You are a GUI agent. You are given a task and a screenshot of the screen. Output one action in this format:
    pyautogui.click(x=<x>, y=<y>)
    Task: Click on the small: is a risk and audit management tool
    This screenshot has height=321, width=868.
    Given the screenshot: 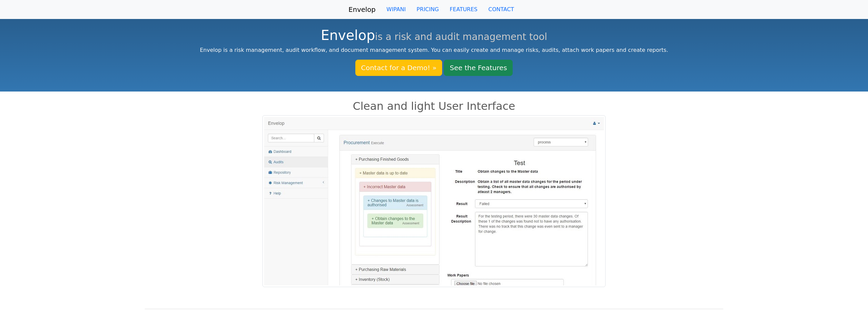 What is the action you would take?
    pyautogui.click(x=461, y=36)
    